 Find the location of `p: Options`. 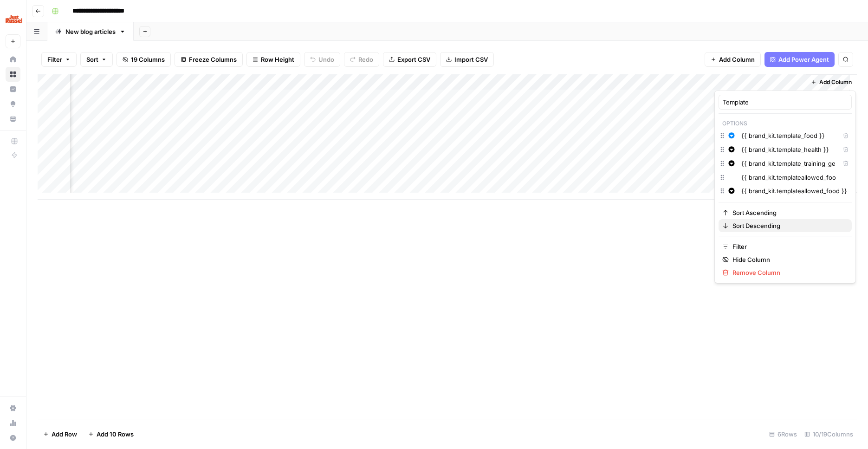

p: Options is located at coordinates (785, 123).